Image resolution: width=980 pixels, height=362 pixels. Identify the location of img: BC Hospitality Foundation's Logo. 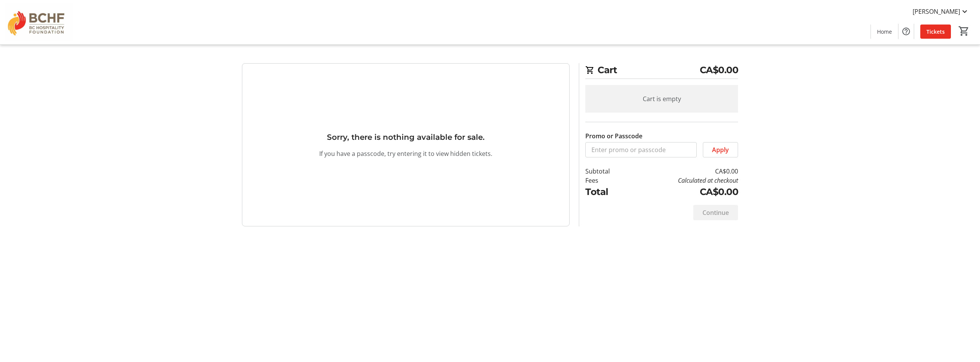
(38, 22).